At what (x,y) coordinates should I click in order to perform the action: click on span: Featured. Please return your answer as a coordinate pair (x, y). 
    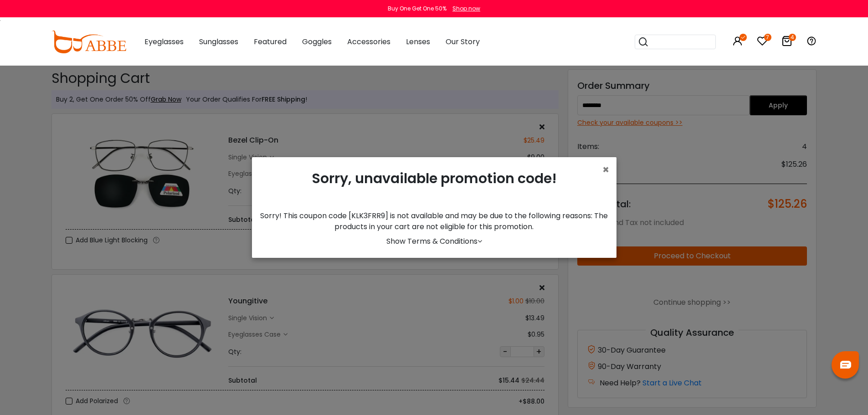
    Looking at the image, I should click on (270, 42).